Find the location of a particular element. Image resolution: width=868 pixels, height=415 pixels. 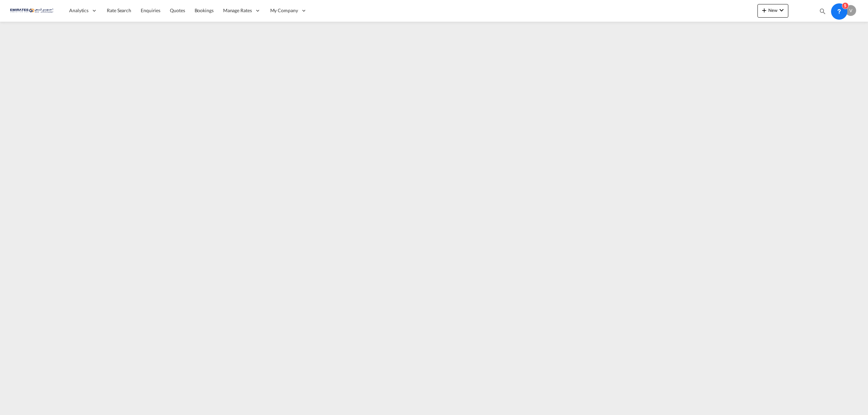

button: icon-plus 400-fgNewicon-chevron-down is located at coordinates (773, 11).